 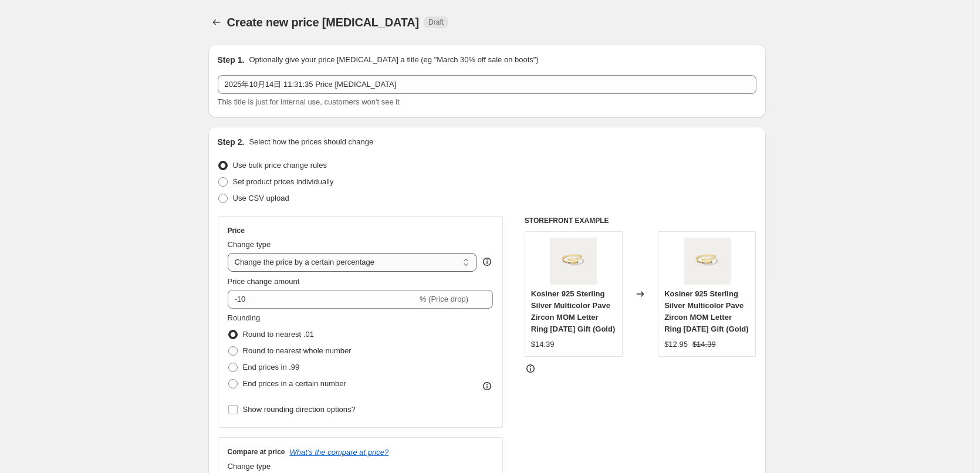 What do you see at coordinates (295, 383) in the screenshot?
I see `span: End prices in a certain number` at bounding box center [295, 383].